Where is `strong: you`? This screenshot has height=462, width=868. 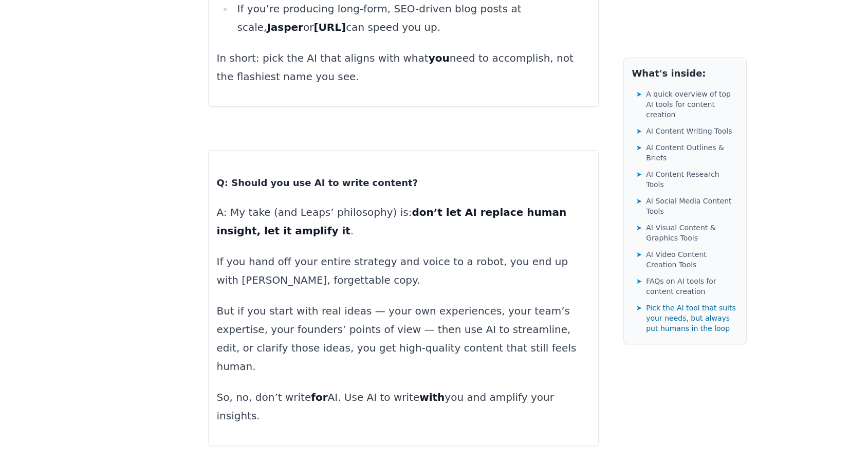 strong: you is located at coordinates (439, 58).